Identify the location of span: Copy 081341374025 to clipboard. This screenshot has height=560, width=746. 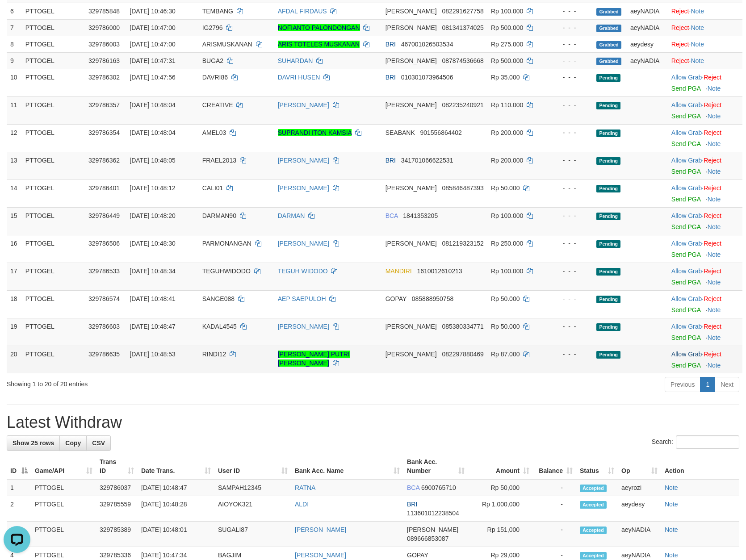
(463, 28).